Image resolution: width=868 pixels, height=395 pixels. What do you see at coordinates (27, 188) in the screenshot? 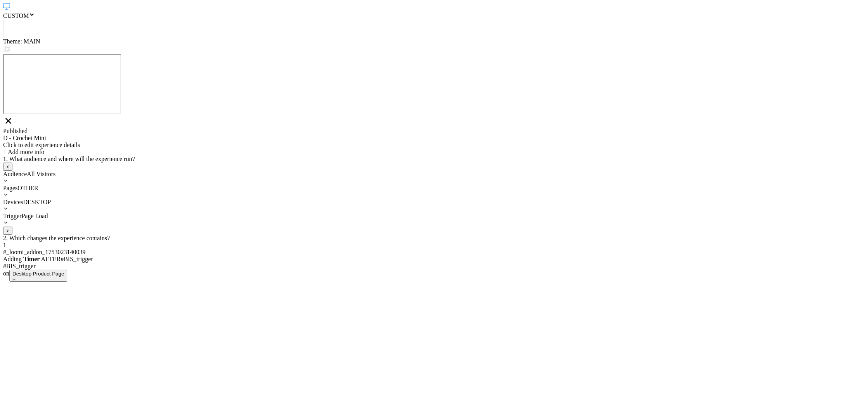
I see `span: OTHER` at bounding box center [27, 188].